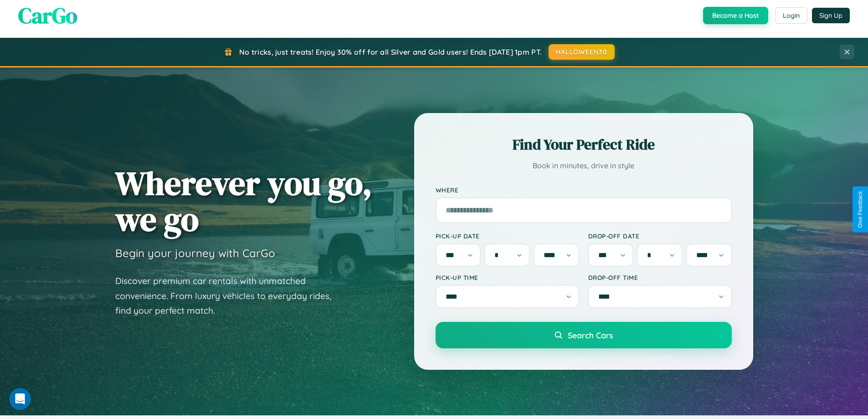 The image size is (868, 419). I want to click on span: Search Cars, so click(590, 335).